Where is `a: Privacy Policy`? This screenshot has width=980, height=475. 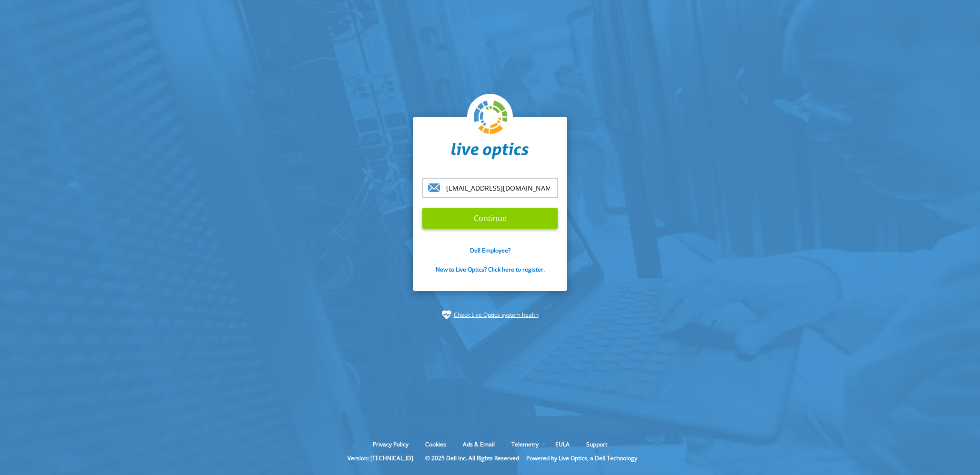
a: Privacy Policy is located at coordinates (390, 444).